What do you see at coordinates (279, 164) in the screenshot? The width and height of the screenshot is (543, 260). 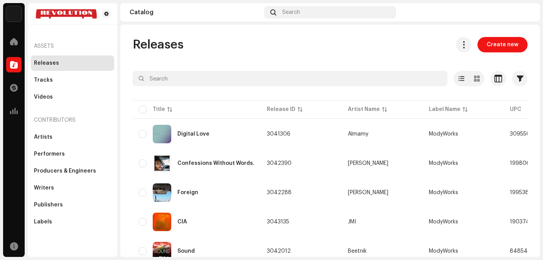 I see `span: 3042390` at bounding box center [279, 164].